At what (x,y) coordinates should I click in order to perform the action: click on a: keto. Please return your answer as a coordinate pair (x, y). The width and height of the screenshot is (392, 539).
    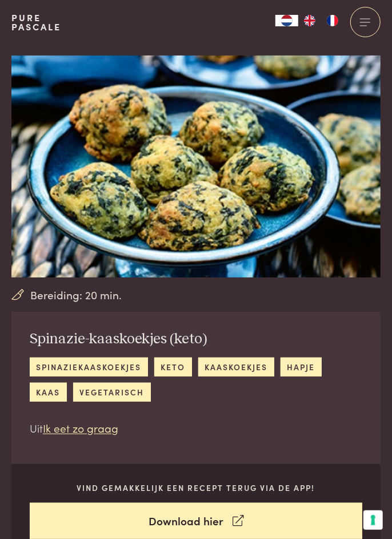
    Looking at the image, I should click on (173, 367).